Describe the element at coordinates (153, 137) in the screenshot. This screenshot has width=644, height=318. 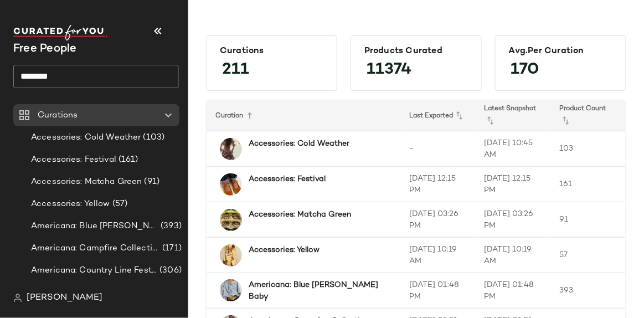
I see `span: (103)` at that location.